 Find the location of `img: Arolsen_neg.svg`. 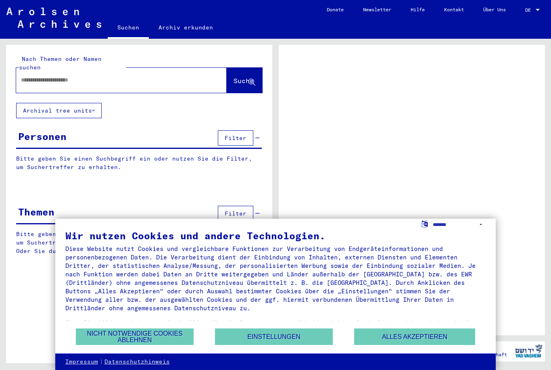

img: Arolsen_neg.svg is located at coordinates (54, 18).